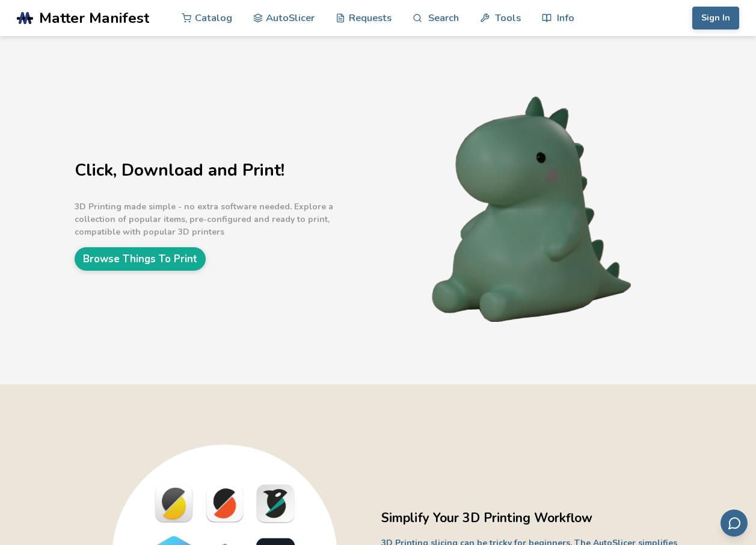  I want to click on button: Send feedback via email, so click(734, 523).